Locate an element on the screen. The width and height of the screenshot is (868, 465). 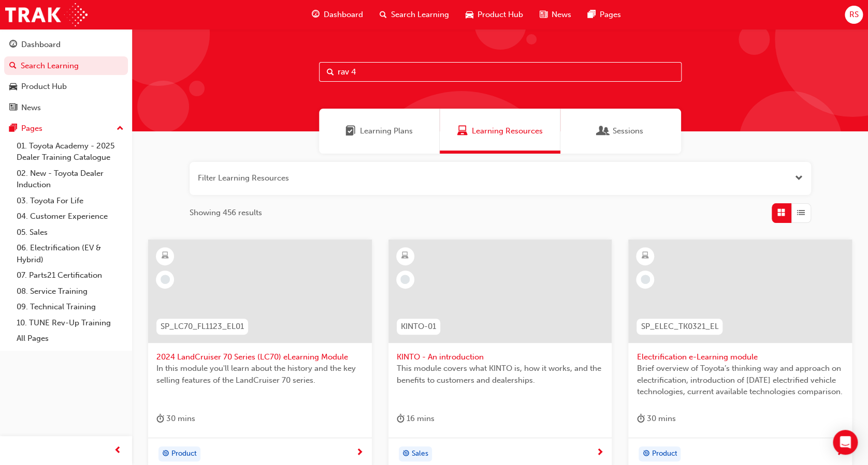
a: 01. Toyota Academy - 2025 Dealer Training Catalogue is located at coordinates (70, 152).